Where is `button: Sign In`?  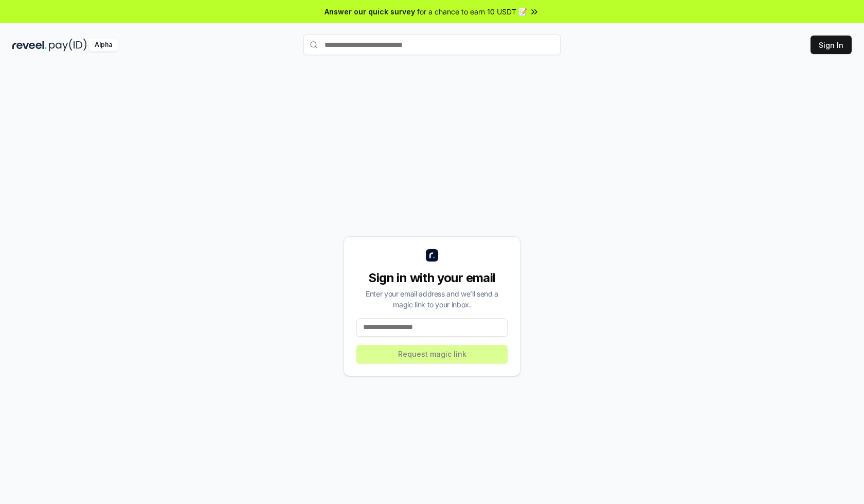
button: Sign In is located at coordinates (831, 44).